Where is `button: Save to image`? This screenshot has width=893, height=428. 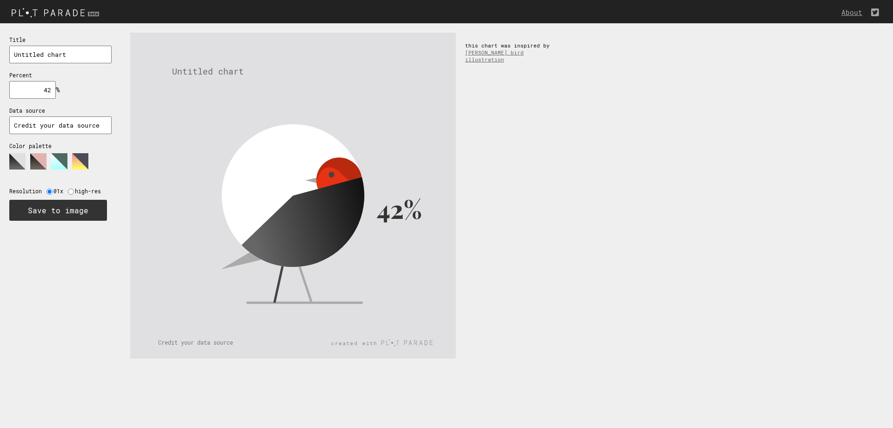 button: Save to image is located at coordinates (58, 210).